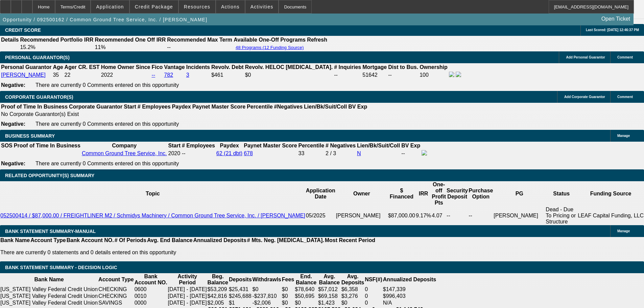  Describe the element at coordinates (611, 193) in the screenshot. I see `th: Funding Source` at that location.